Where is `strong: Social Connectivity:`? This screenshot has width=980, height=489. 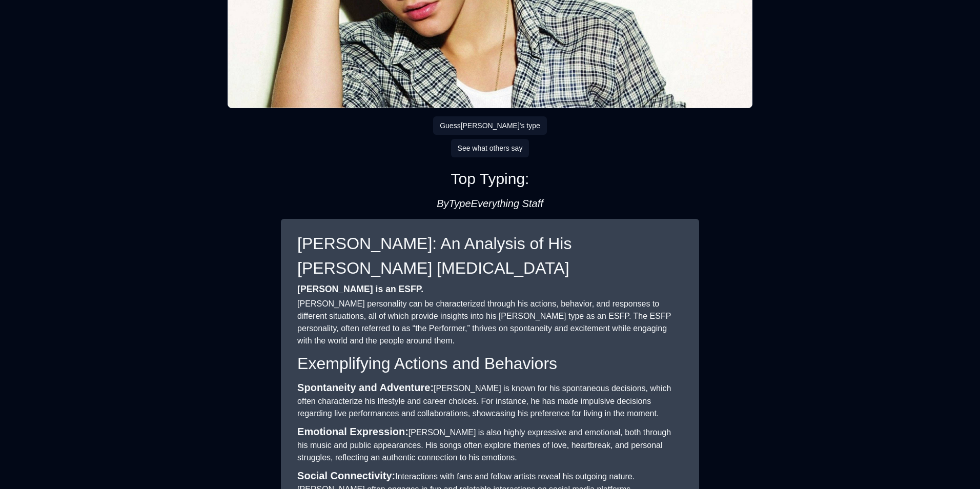
strong: Social Connectivity: is located at coordinates (346, 476).